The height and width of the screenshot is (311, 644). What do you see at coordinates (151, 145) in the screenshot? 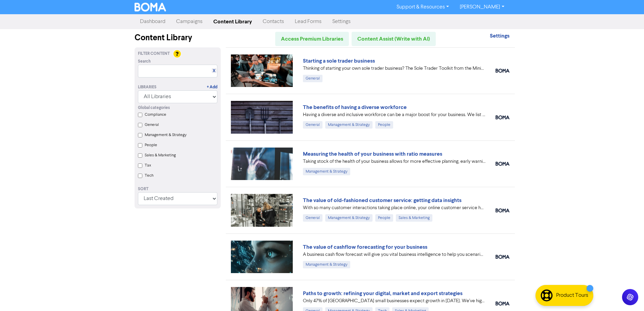
I see `label: People` at bounding box center [151, 145].